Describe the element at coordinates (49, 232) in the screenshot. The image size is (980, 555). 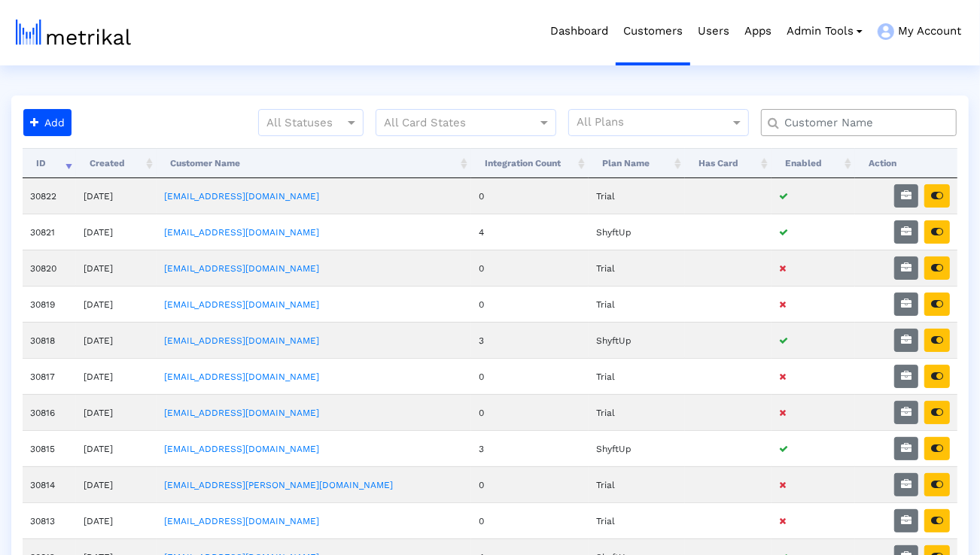
I see `td: 30821` at that location.